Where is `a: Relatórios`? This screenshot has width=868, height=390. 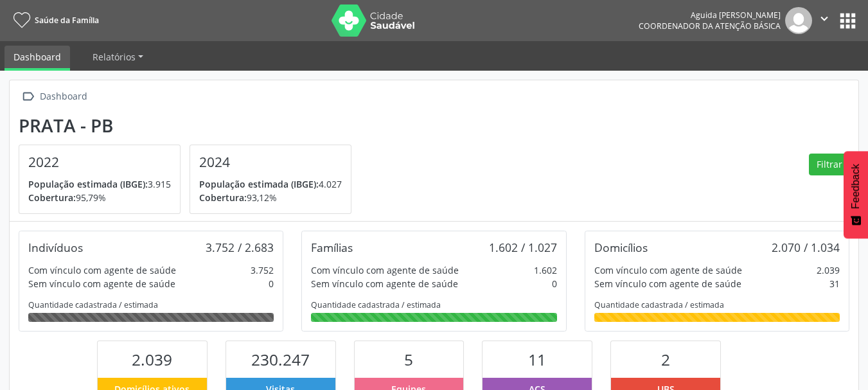 a: Relatórios is located at coordinates (117, 56).